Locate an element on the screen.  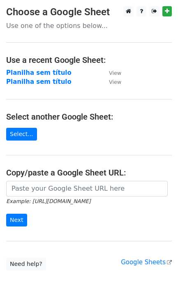
a: Select... is located at coordinates (21, 134).